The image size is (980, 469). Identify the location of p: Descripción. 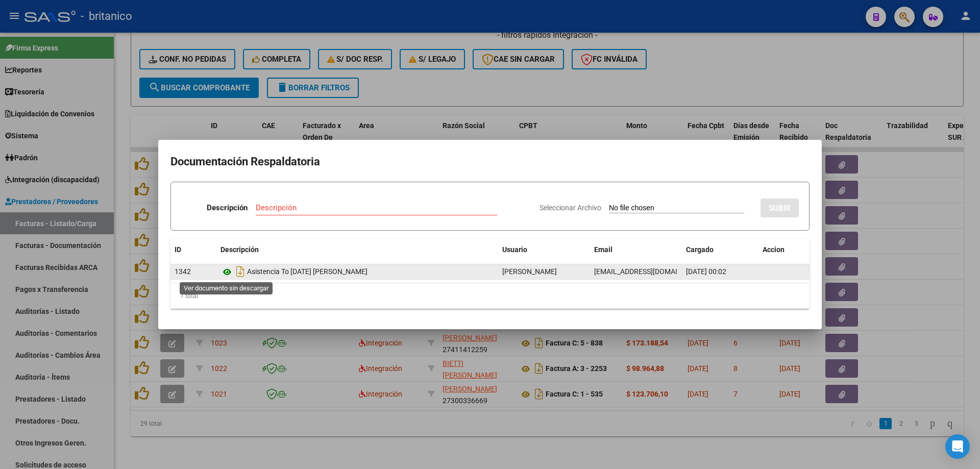
(227, 208).